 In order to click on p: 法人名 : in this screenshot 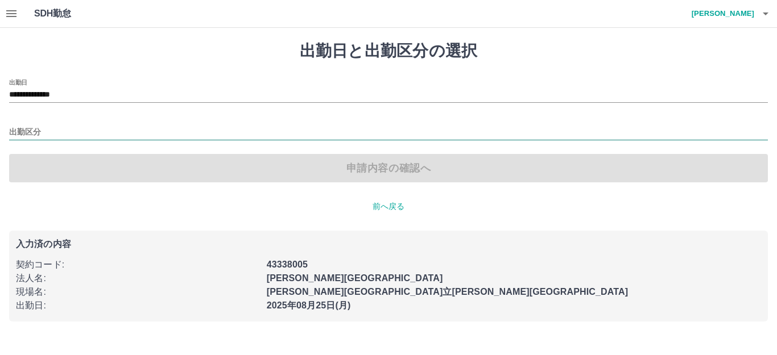, I will do `click(138, 279)`.